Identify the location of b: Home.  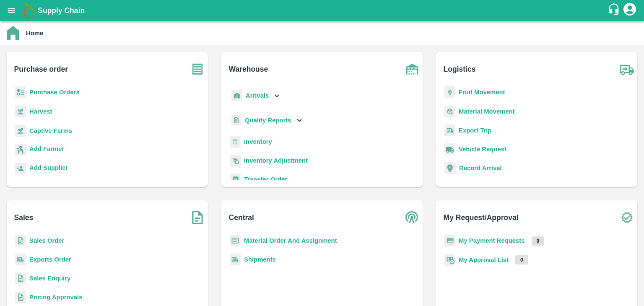
(34, 33).